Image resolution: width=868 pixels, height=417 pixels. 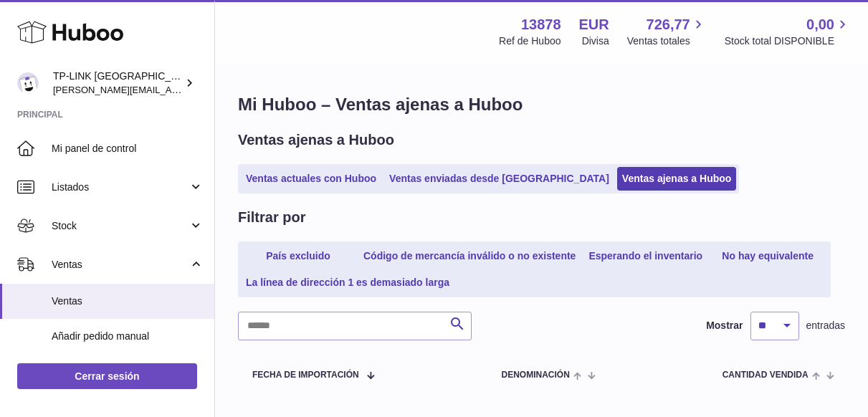 I want to click on span: Añadir pedido manual, so click(x=128, y=336).